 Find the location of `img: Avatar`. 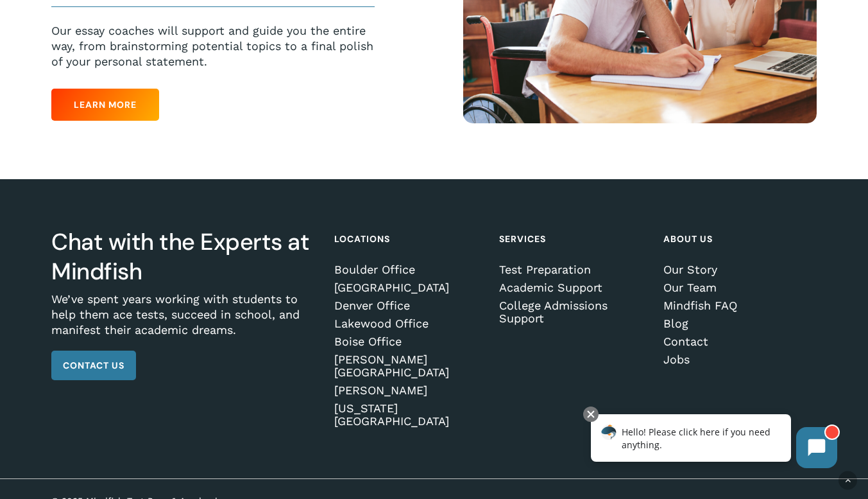

img: Avatar is located at coordinates (31, 28).